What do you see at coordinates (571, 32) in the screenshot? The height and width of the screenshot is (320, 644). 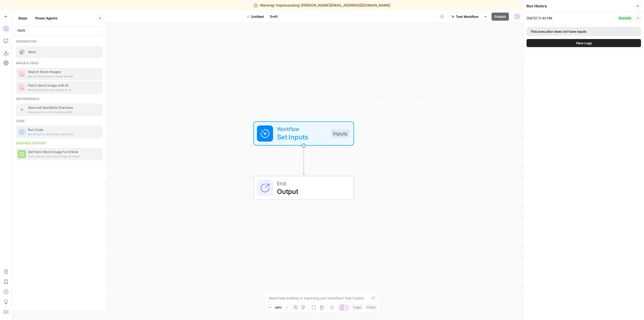 I see `div: This execution does not have inputs` at bounding box center [571, 32].